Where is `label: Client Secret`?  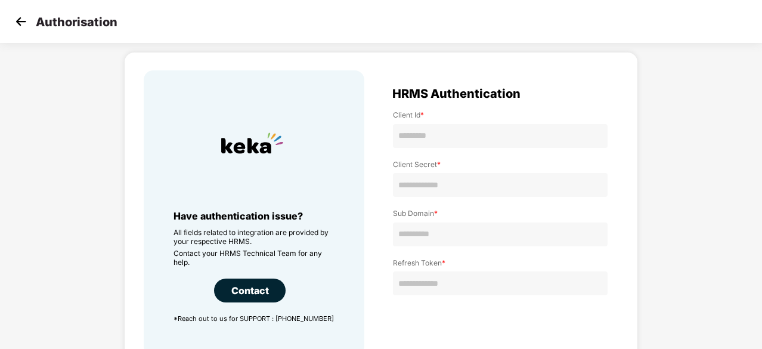
label: Client Secret is located at coordinates (500, 164).